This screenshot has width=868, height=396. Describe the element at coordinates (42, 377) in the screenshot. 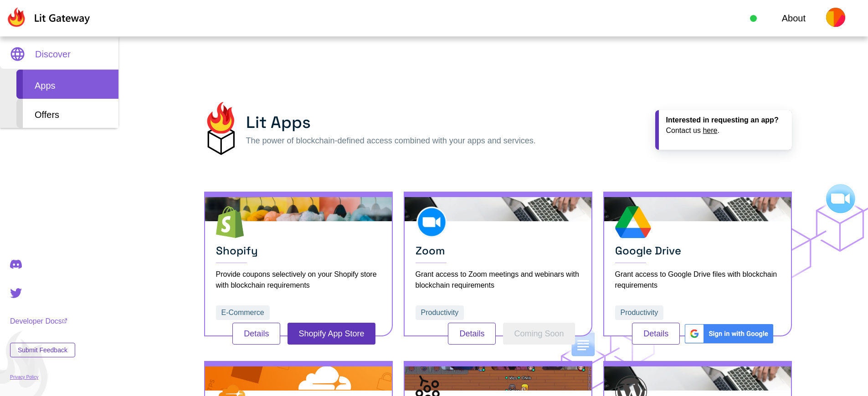

I see `a: Privacy Policy` at that location.